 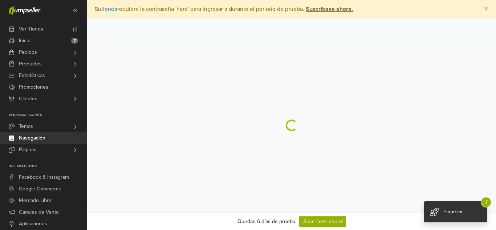 I want to click on span: Google Commerce, so click(x=40, y=189).